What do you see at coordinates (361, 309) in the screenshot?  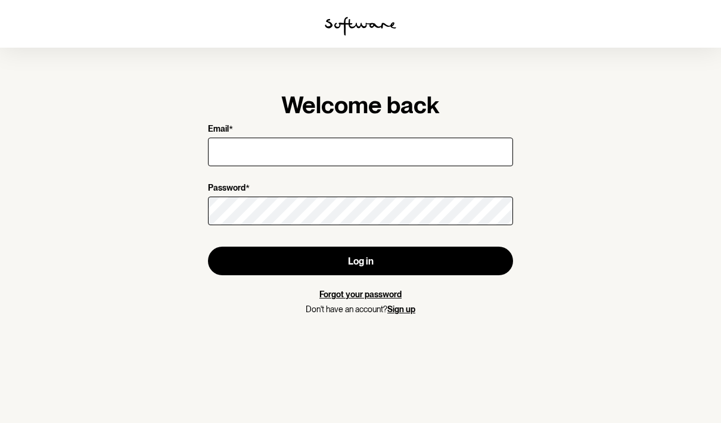 I see `p: Don't have an account?` at bounding box center [361, 309].